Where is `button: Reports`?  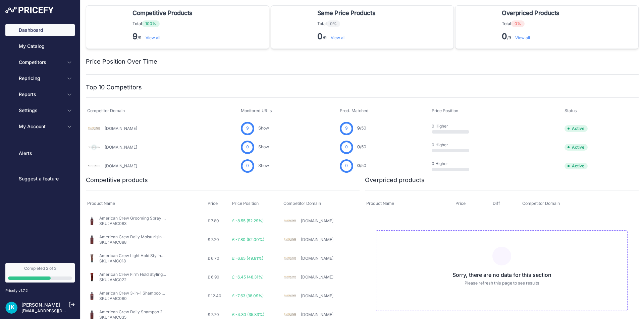 button: Reports is located at coordinates (40, 94).